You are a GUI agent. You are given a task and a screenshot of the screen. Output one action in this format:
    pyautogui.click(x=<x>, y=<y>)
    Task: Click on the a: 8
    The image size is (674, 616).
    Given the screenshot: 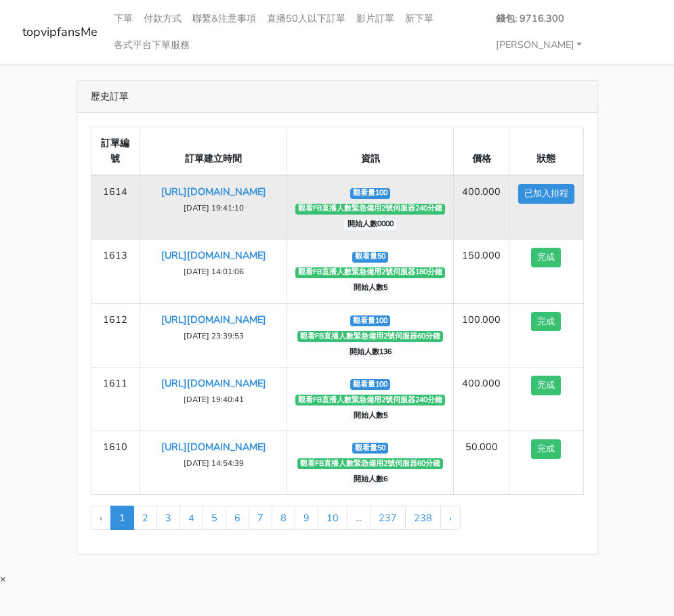 What is the action you would take?
    pyautogui.click(x=283, y=518)
    